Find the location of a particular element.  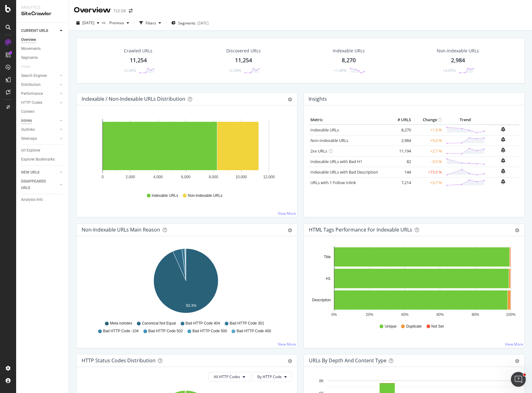

div: DISAPPEARED URLS is located at coordinates (37, 185).